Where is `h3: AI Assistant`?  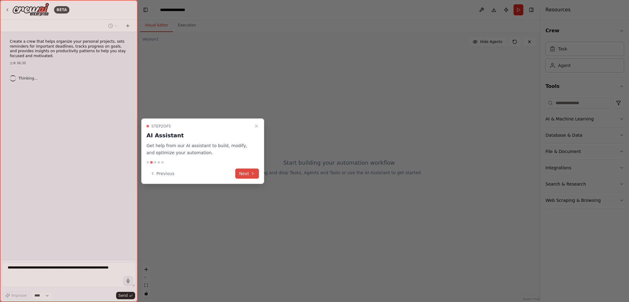 h3: AI Assistant is located at coordinates (199, 135).